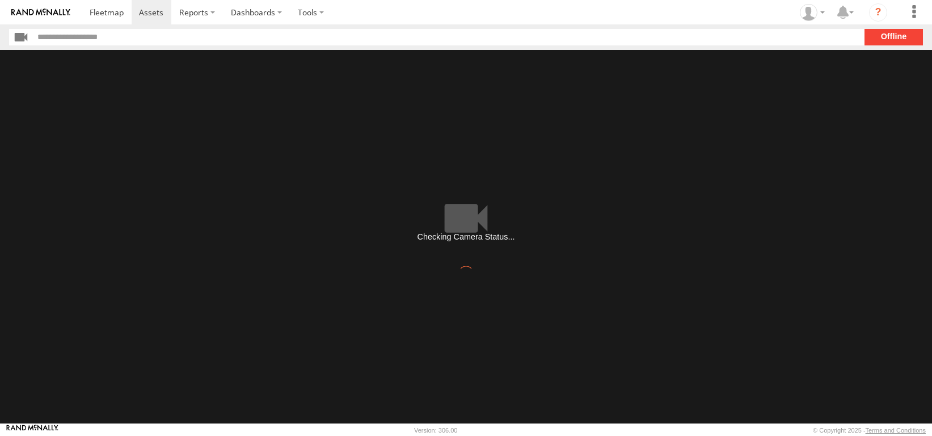  Describe the element at coordinates (895, 430) in the screenshot. I see `a: Terms and Conditions` at that location.